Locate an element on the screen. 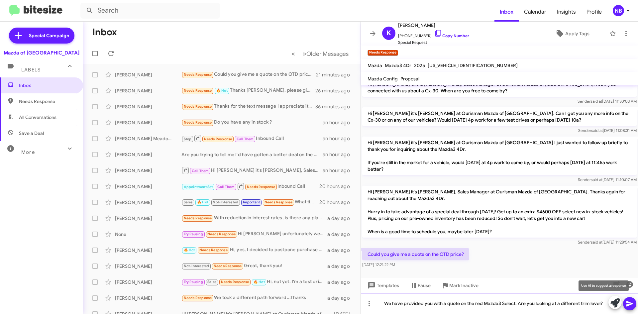 This screenshot has height=314, width=638. button: NB is located at coordinates (619, 11).